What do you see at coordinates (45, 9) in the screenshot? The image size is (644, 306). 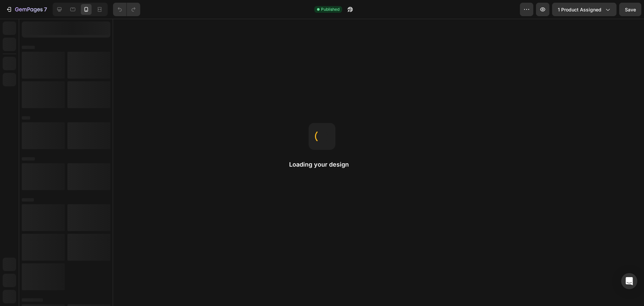 I see `p: 7` at bounding box center [45, 9].